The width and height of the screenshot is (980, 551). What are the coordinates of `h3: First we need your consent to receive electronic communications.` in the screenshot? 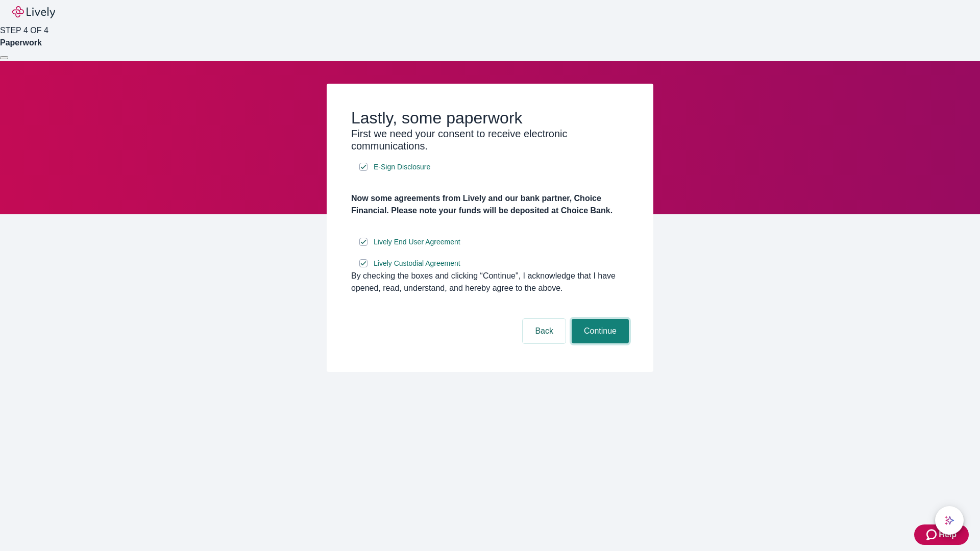 It's located at (490, 140).